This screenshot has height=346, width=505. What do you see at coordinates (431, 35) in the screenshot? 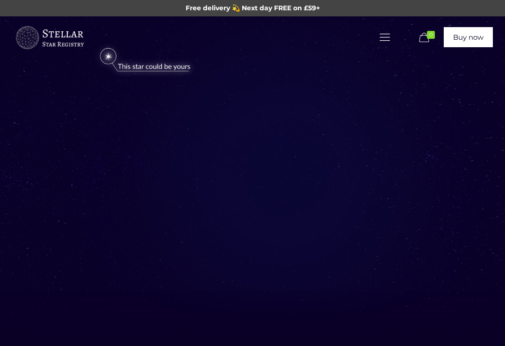
I see `span: 0` at bounding box center [431, 35].